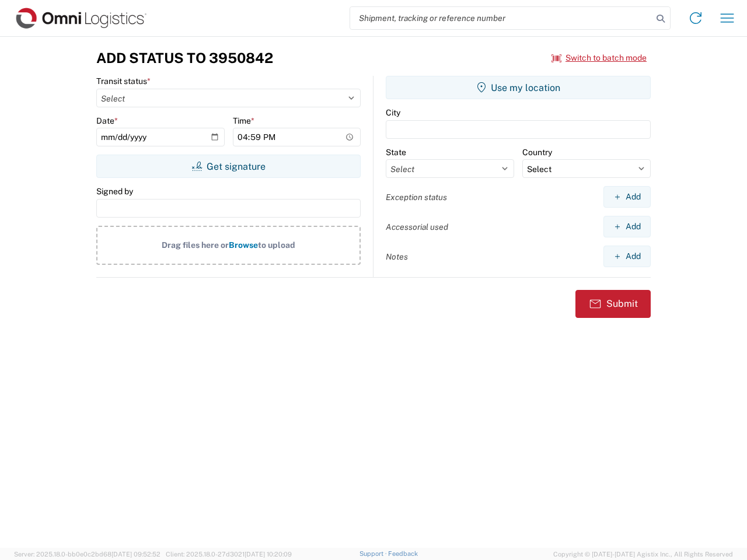 The image size is (747, 560). I want to click on a: Support, so click(374, 553).